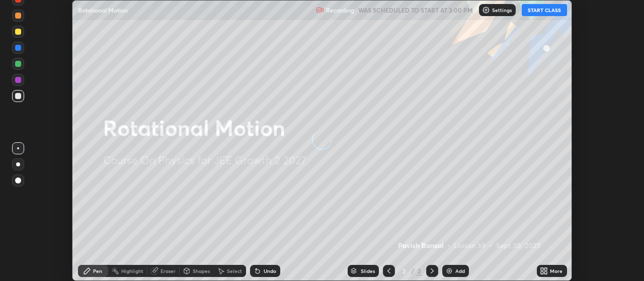 Image resolution: width=644 pixels, height=281 pixels. Describe the element at coordinates (460, 271) in the screenshot. I see `div: Add` at that location.